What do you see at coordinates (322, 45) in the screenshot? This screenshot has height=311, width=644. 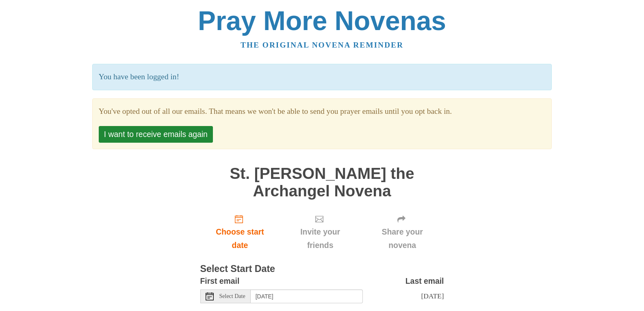 I see `a: The original novena reminder` at bounding box center [322, 45].